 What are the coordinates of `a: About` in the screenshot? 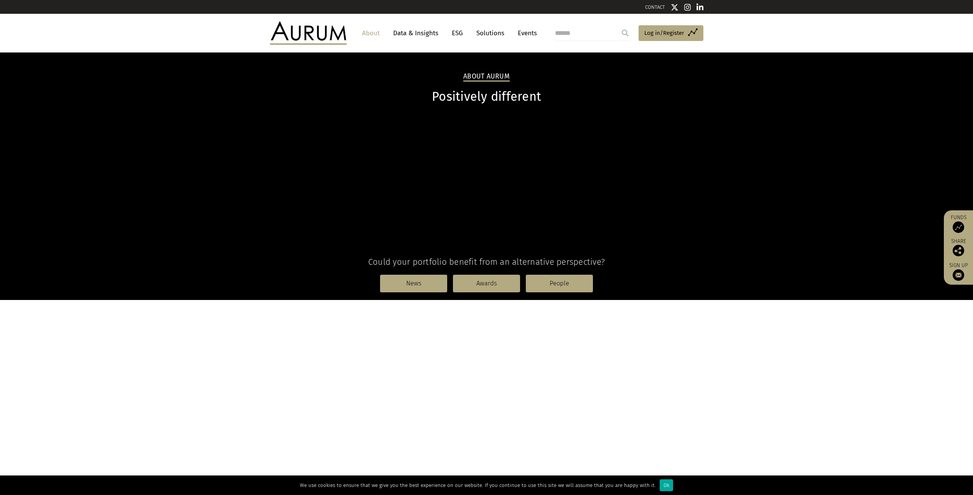 It's located at (371, 33).